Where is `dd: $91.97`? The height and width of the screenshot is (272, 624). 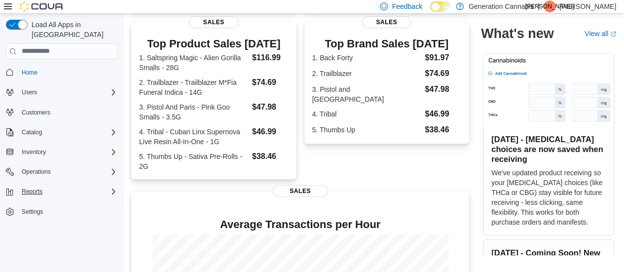
dd: $91.97 is located at coordinates (443, 58).